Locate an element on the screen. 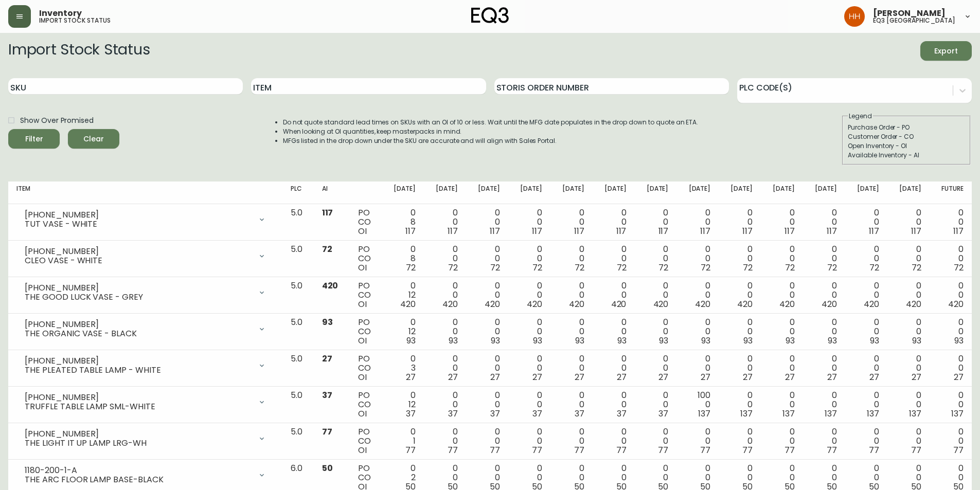 Image resolution: width=980 pixels, height=490 pixels. li: Do not quote standard lead times on SKUs with an OI of 10 or less. Wait until the MFG date popula... is located at coordinates (490, 122).